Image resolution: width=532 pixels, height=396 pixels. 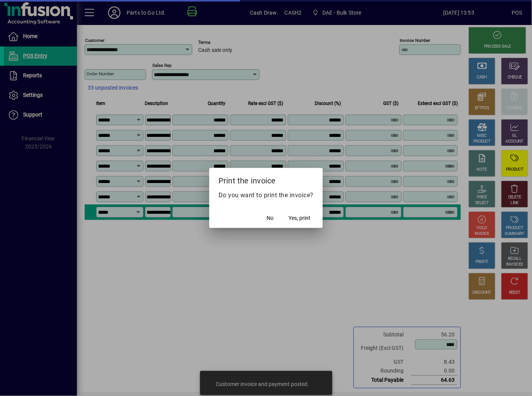 What do you see at coordinates (266, 196) in the screenshot?
I see `p: Do you want to print the invoice?` at bounding box center [266, 196].